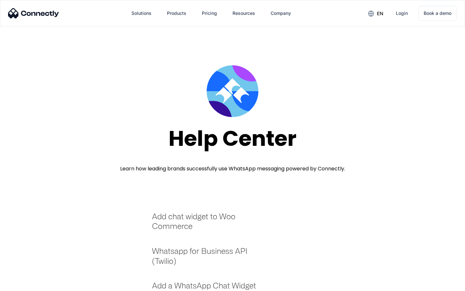 The width and height of the screenshot is (465, 291). What do you see at coordinates (281, 13) in the screenshot?
I see `div: Company` at bounding box center [281, 13].